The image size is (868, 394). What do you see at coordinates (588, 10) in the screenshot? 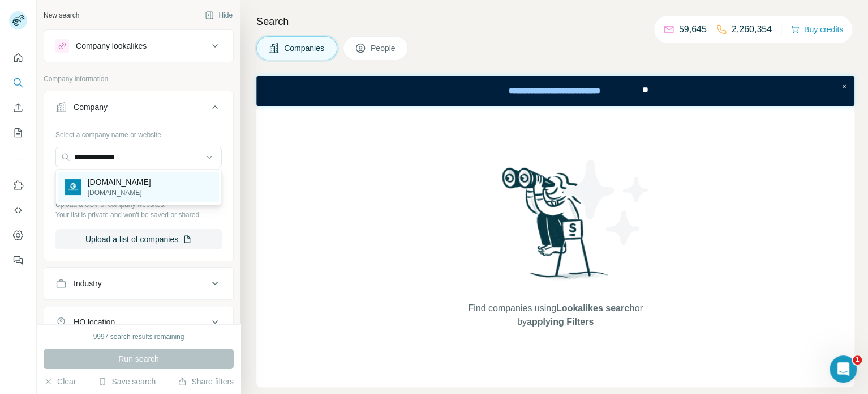
I see `div: Close Step` at bounding box center [588, 10].